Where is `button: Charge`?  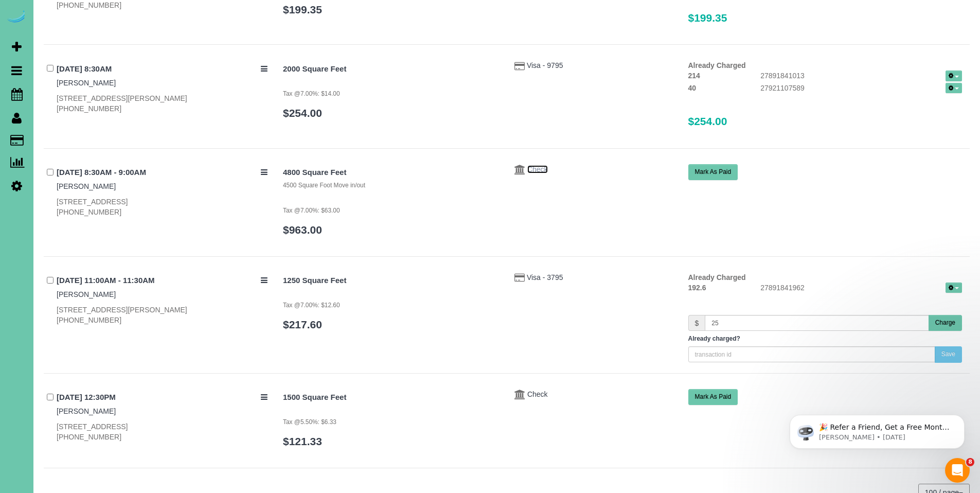
button: Charge is located at coordinates (945, 322).